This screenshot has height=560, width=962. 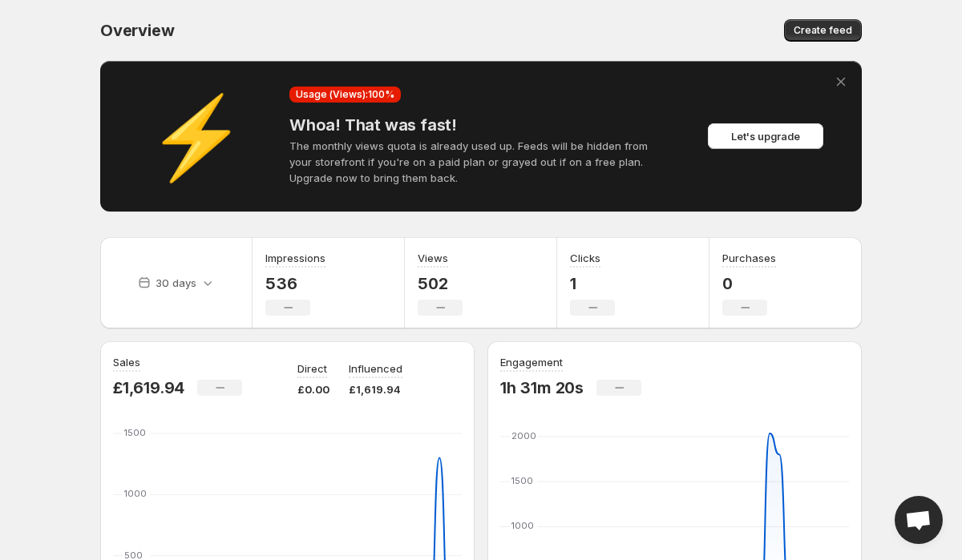 I want to click on p: 30 days, so click(x=176, y=283).